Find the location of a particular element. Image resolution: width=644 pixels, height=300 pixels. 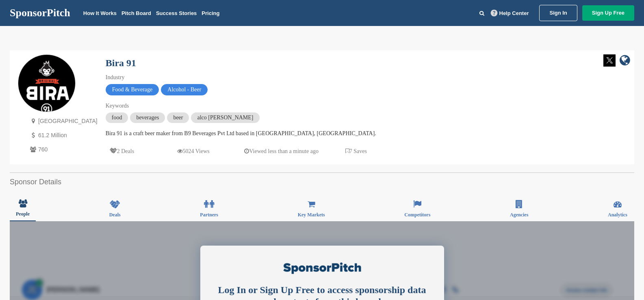

span: People is located at coordinates (23, 214).